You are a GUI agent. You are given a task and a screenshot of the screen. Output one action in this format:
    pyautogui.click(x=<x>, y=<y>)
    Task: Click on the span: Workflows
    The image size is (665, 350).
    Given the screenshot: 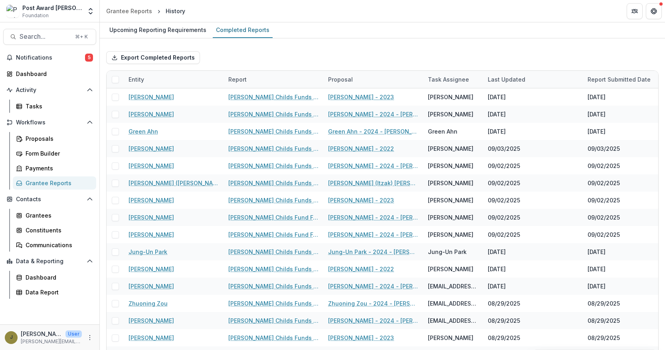 What is the action you would take?
    pyautogui.click(x=50, y=122)
    